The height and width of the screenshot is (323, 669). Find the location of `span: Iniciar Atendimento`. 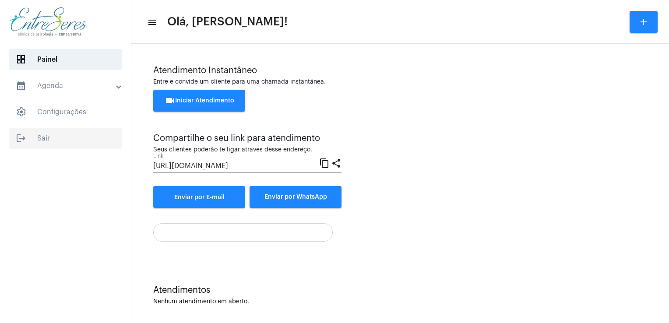

span: Iniciar Atendimento is located at coordinates (199, 101).